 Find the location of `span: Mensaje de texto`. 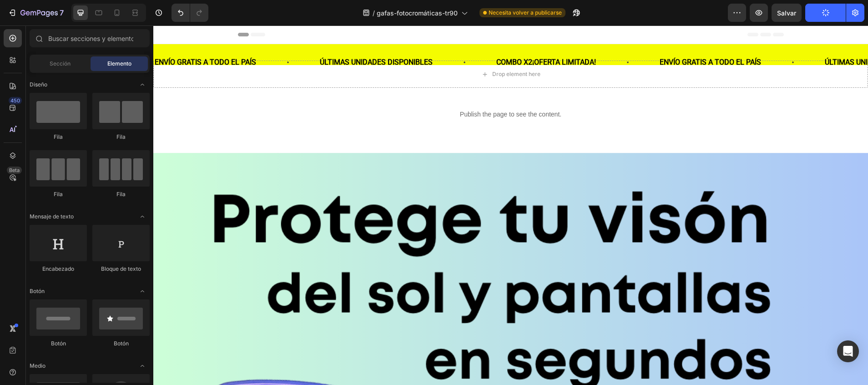

span: Mensaje de texto is located at coordinates (52, 217).